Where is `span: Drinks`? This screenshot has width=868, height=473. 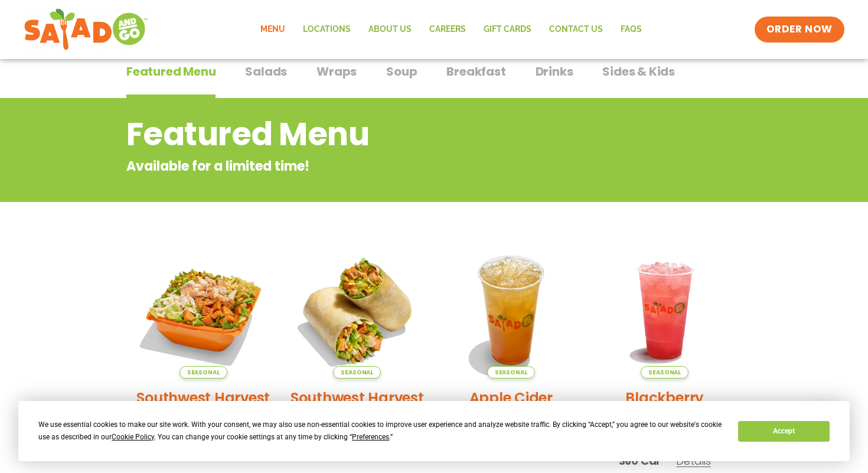
span: Drinks is located at coordinates (555, 71).